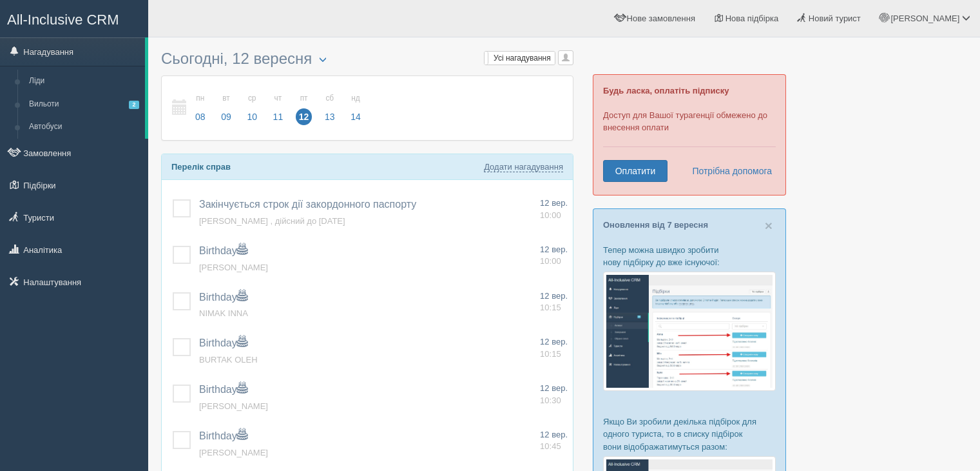 The image size is (980, 471). I want to click on b: Будь ласка, оплатіть підписку, so click(666, 90).